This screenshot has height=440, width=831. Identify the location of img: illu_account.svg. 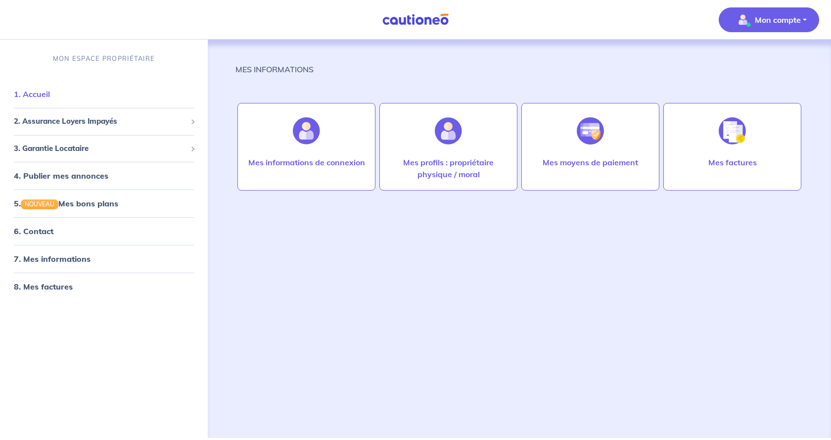
(306, 131).